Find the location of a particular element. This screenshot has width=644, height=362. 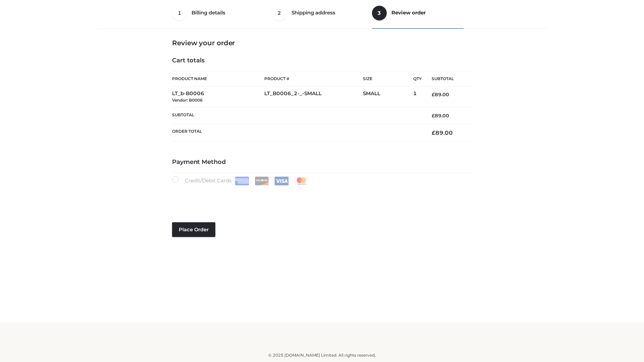

img: Amex is located at coordinates (242, 181).